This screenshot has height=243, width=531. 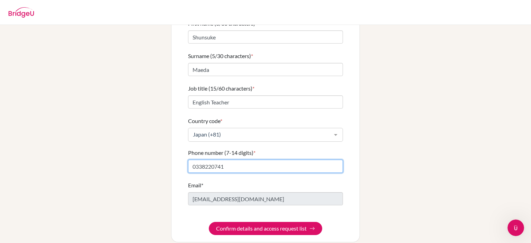 What do you see at coordinates (266, 229) in the screenshot?
I see `button: Confirm details and access request list` at bounding box center [266, 229].